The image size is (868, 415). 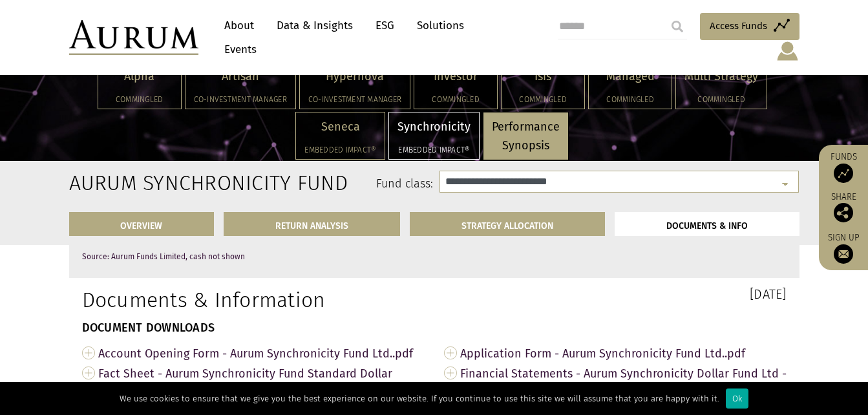 What do you see at coordinates (312, 224) in the screenshot?
I see `a: RETURN ANALYSIS` at bounding box center [312, 224].